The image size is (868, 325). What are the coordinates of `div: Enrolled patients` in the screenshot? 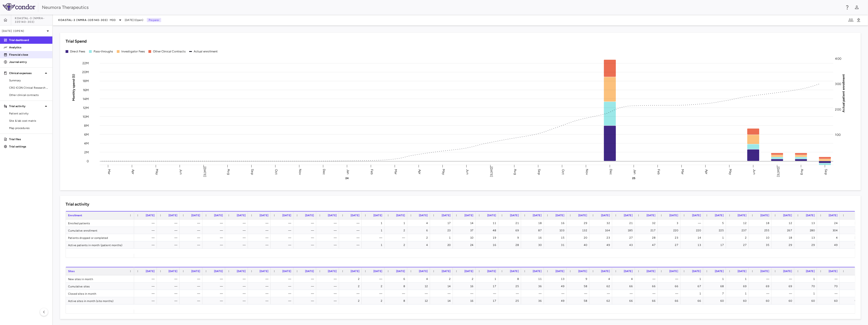 It's located at (100, 223).